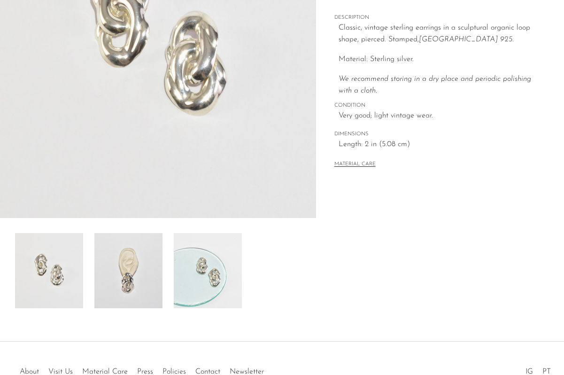  I want to click on span: DIMENSIONS, so click(440, 134).